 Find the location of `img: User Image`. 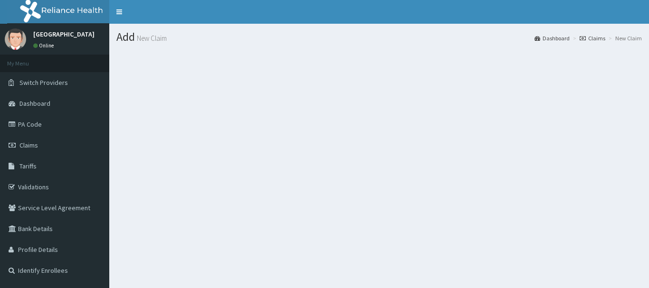

img: User Image is located at coordinates (15, 39).